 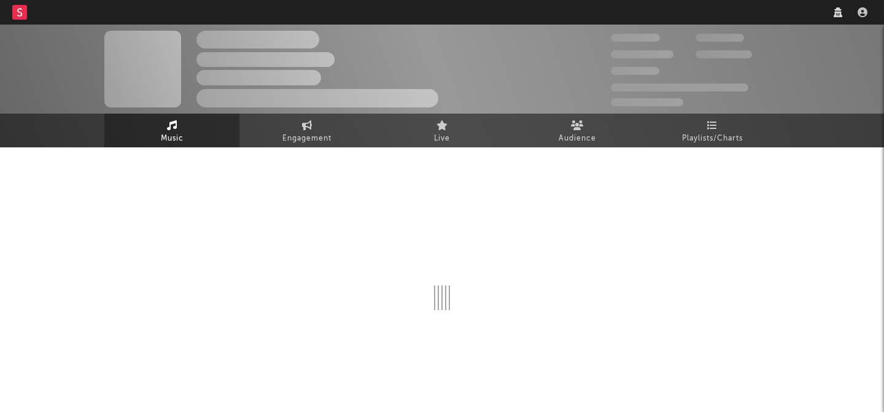 I want to click on span: Playlists/Charts, so click(x=712, y=139).